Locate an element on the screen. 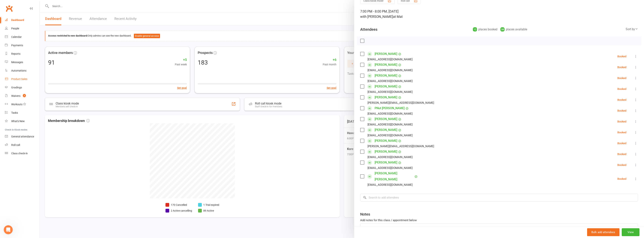 Image resolution: width=644 pixels, height=238 pixels. div: Tasks is located at coordinates (15, 113).